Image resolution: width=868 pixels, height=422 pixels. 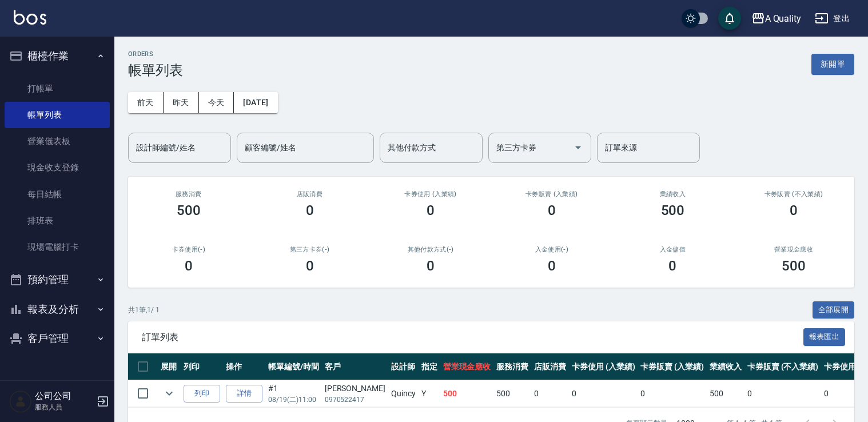 What do you see at coordinates (181, 102) in the screenshot?
I see `button: 昨天` at bounding box center [181, 102].